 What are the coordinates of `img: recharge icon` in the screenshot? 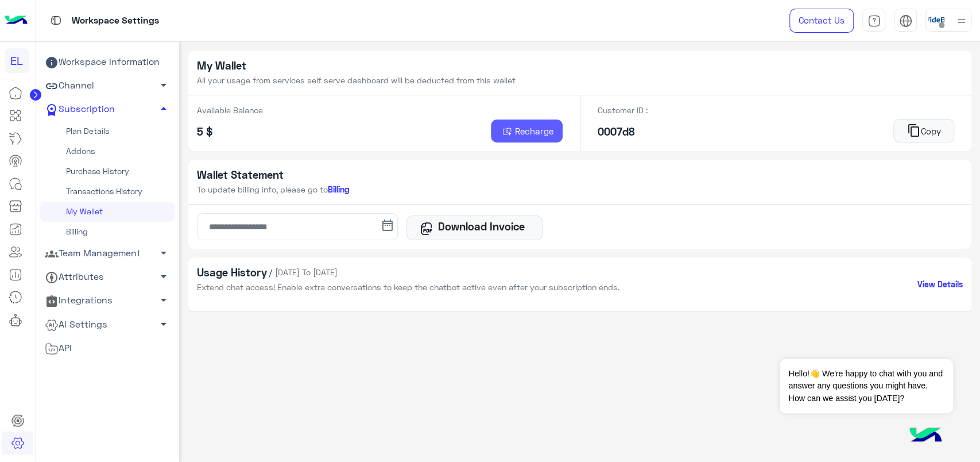 It's located at (508, 133).